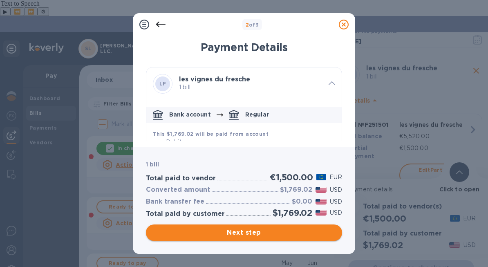 Image resolution: width=488 pixels, height=267 pixels. Describe the element at coordinates (251, 87) in the screenshot. I see `p: 1 bill` at that location.